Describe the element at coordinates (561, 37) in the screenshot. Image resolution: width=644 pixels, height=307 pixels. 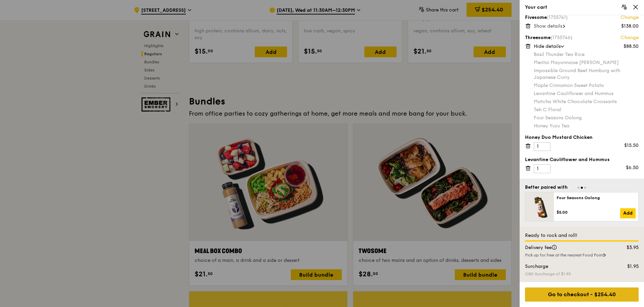
I see `span: (1755746)` at that location.